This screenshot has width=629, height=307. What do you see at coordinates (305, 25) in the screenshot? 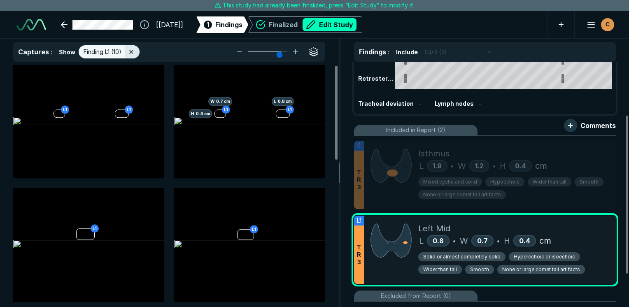
I see `div: FinalizedEdit Study` at bounding box center [305, 25].